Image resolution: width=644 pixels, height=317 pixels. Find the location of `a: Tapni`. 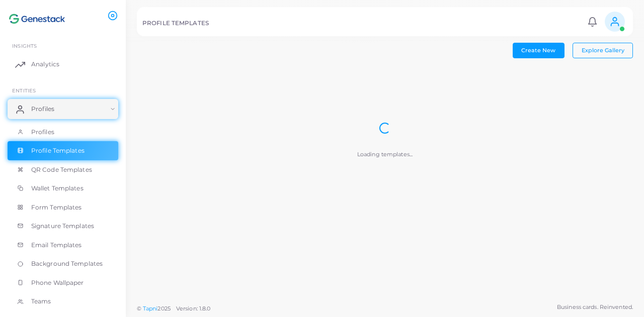

a: Tapni is located at coordinates (151, 309).